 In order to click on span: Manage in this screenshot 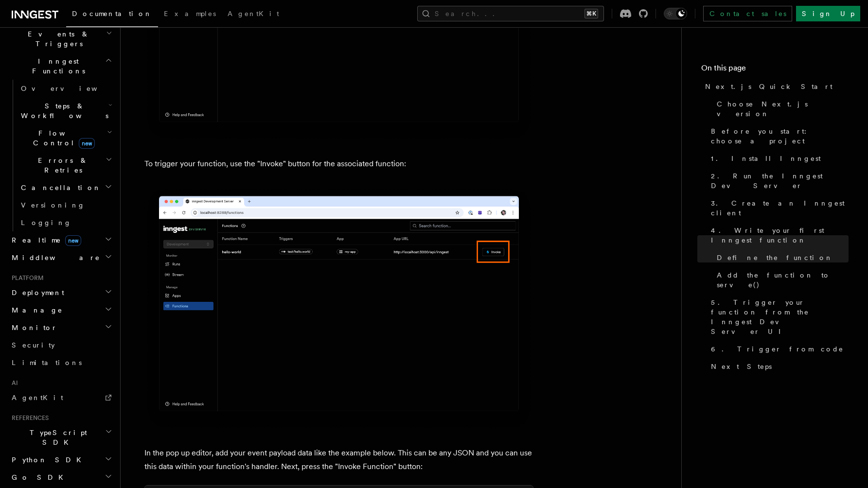, I will do `click(35, 310)`.